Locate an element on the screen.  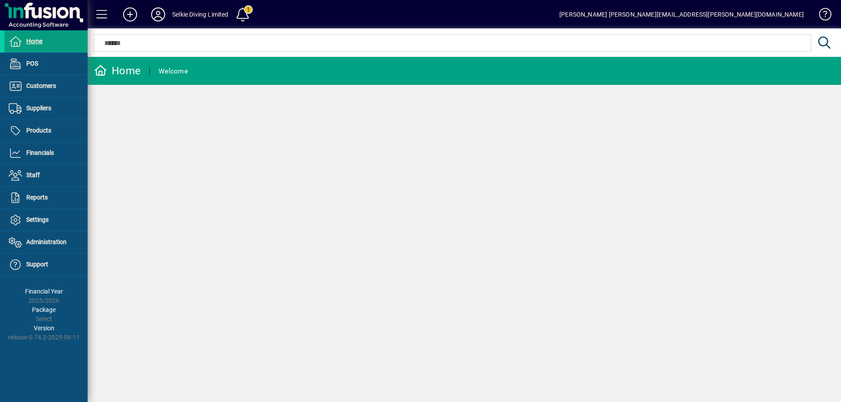
button: Add is located at coordinates (130, 14).